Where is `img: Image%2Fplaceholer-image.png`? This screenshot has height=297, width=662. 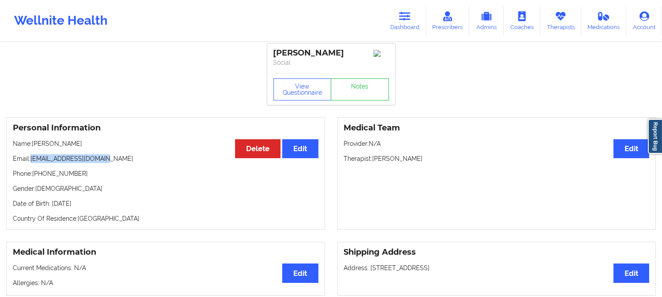 img: Image%2Fplaceholer-image.png is located at coordinates (381, 53).